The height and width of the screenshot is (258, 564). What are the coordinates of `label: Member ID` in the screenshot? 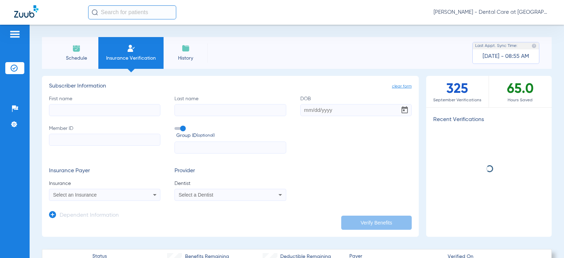 It's located at (105, 139).